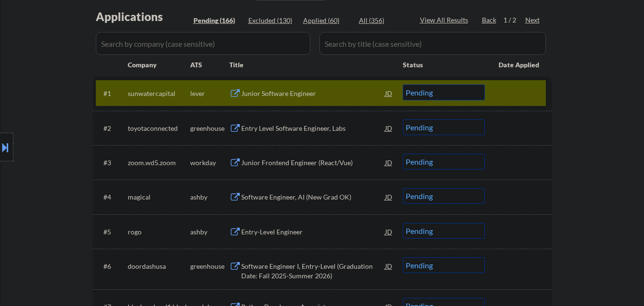 This screenshot has width=644, height=306. What do you see at coordinates (111, 266) in the screenshot?
I see `div: #6` at bounding box center [111, 266].